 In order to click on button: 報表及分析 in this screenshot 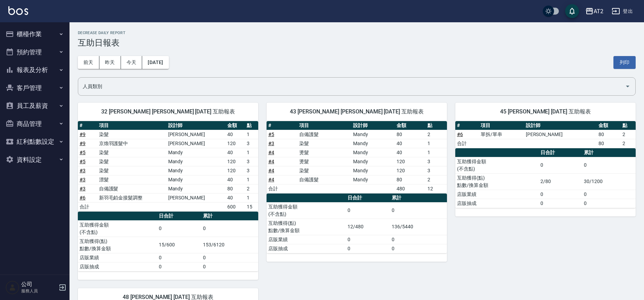, I will do `click(35, 70)`.